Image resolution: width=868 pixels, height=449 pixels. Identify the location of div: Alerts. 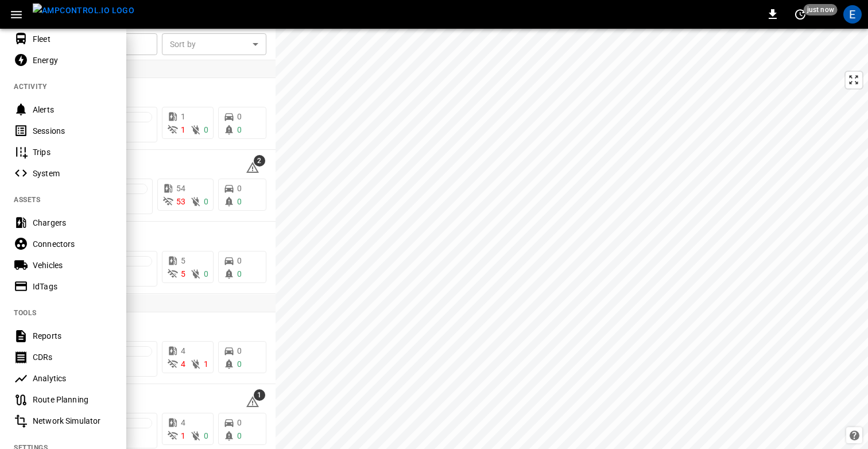
(72, 109).